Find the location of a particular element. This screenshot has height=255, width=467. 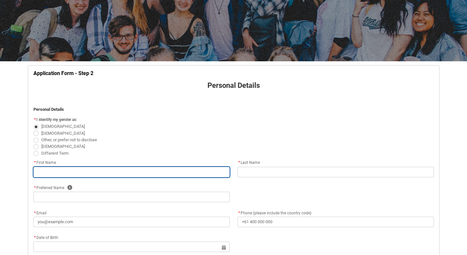

label: Email is located at coordinates (41, 212).